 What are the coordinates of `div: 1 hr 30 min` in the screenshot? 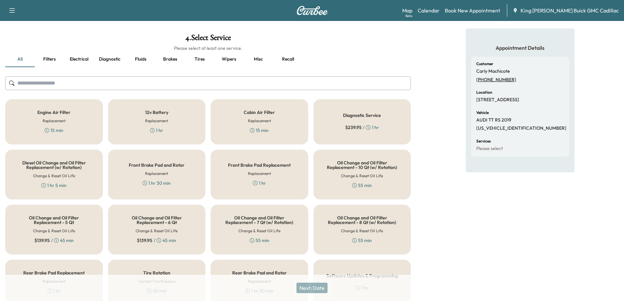 It's located at (157, 183).